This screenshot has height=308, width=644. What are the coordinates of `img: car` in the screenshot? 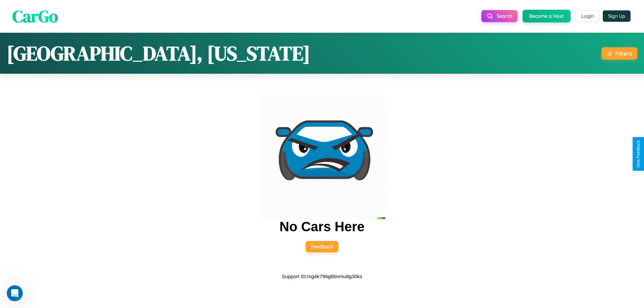 It's located at (322, 156).